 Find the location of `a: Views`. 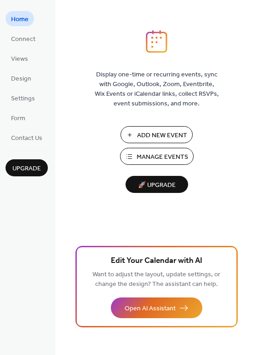

a: Views is located at coordinates (19, 58).